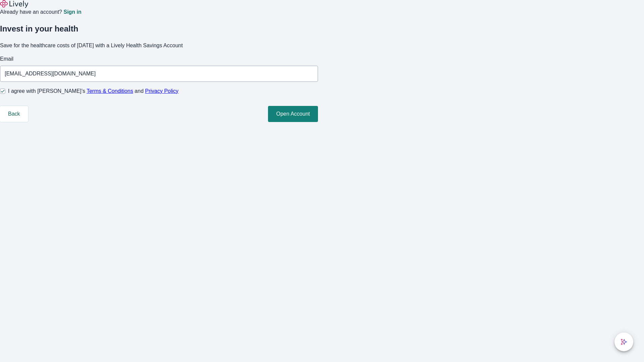 The width and height of the screenshot is (644, 362). Describe the element at coordinates (293, 114) in the screenshot. I see `button: Open Account` at that location.